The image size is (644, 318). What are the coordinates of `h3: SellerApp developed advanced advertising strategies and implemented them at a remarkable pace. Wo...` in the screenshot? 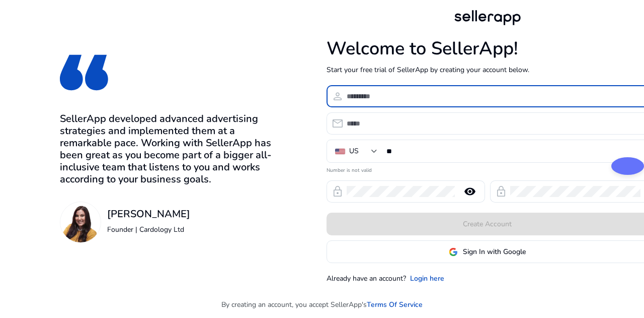 It's located at (167, 149).